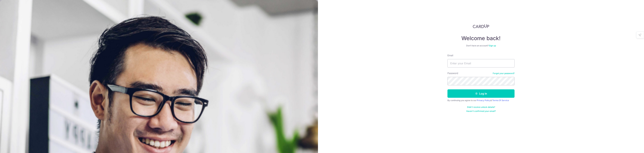 This screenshot has height=153, width=644. I want to click on img: CardUp Logo, so click(481, 26).